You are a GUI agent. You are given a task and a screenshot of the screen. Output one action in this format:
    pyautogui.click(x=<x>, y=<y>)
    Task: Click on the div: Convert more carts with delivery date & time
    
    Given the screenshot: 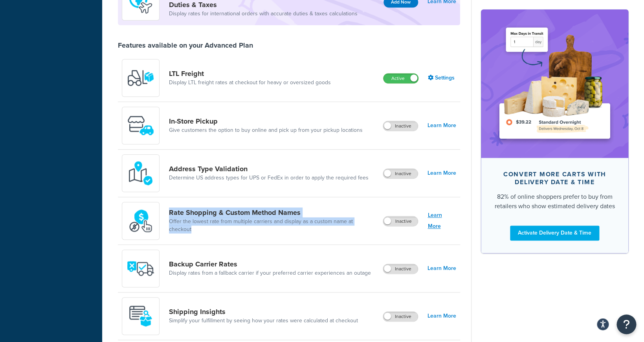 What is the action you would take?
    pyautogui.click(x=554, y=178)
    